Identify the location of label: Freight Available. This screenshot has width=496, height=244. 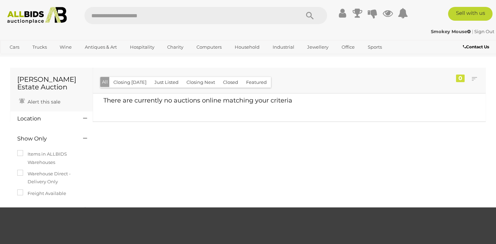
(42, 193).